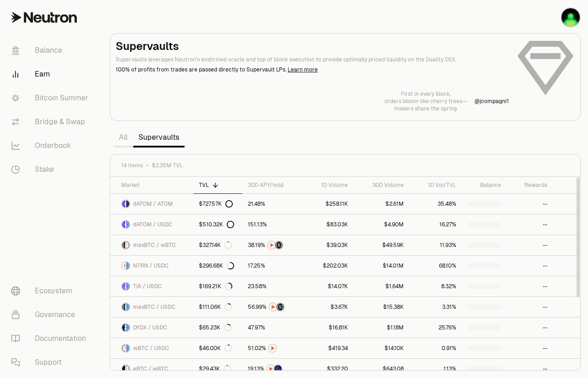 This screenshot has height=378, width=588. I want to click on div: $111.06K, so click(216, 307).